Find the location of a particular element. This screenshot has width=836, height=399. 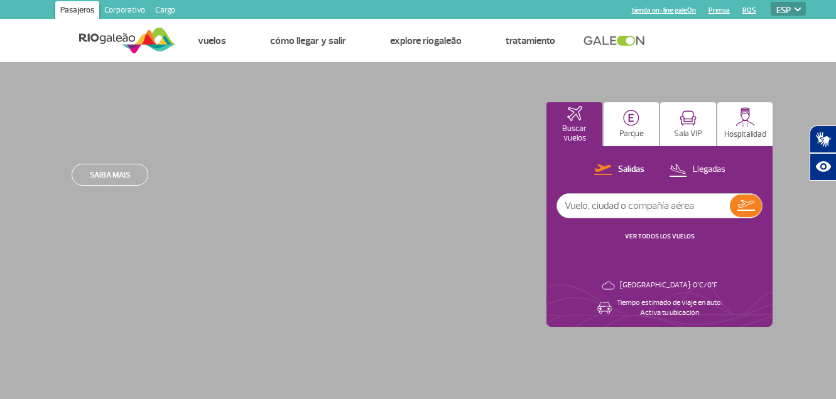

button: VER TODOS LOS VUELOS is located at coordinates (659, 237).